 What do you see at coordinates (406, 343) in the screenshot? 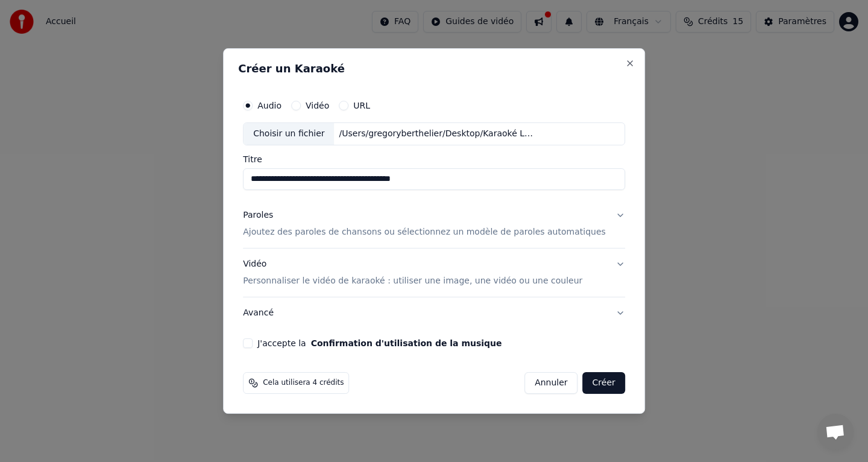
I see `button: J'accepte la` at bounding box center [406, 343].